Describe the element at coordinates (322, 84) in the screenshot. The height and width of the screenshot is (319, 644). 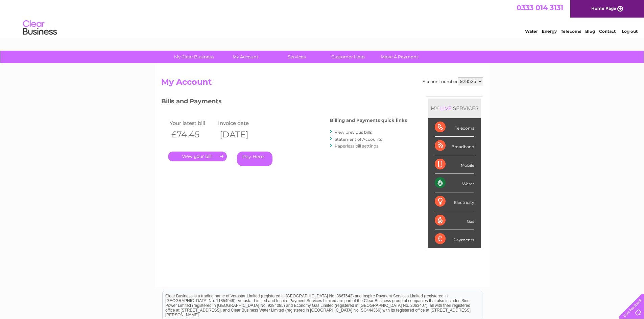
I see `h2: My Account` at that location.